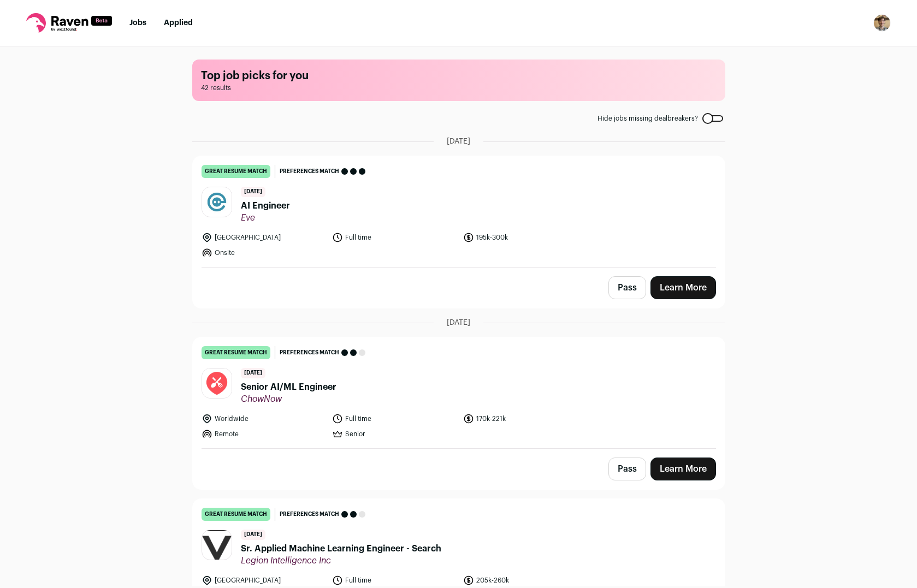  Describe the element at coordinates (526, 419) in the screenshot. I see `li: 170k-221k` at that location.